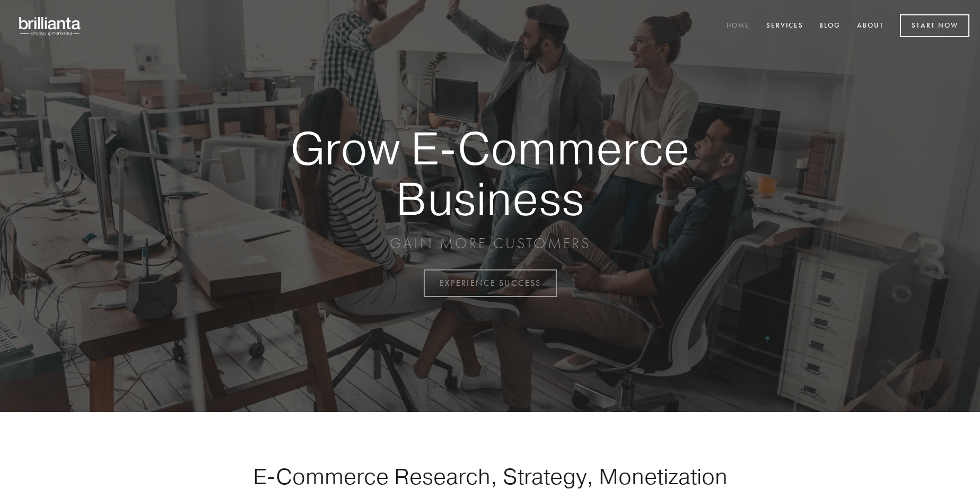 This screenshot has width=980, height=498. Describe the element at coordinates (490, 173) in the screenshot. I see `strong: Grow E-Commerce Business` at that location.